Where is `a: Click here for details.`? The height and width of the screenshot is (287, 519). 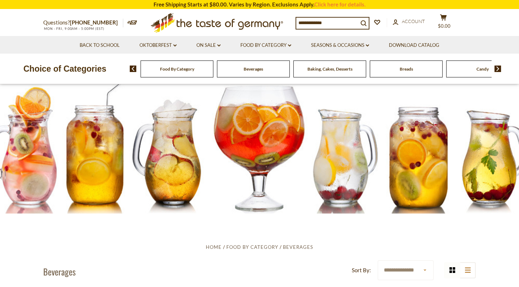
a: Click here for details. is located at coordinates (340, 4).